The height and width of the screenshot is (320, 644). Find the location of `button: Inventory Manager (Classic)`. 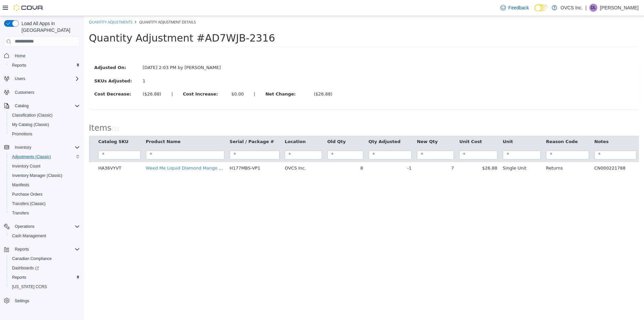

button: Inventory Manager (Classic) is located at coordinates (44, 176).